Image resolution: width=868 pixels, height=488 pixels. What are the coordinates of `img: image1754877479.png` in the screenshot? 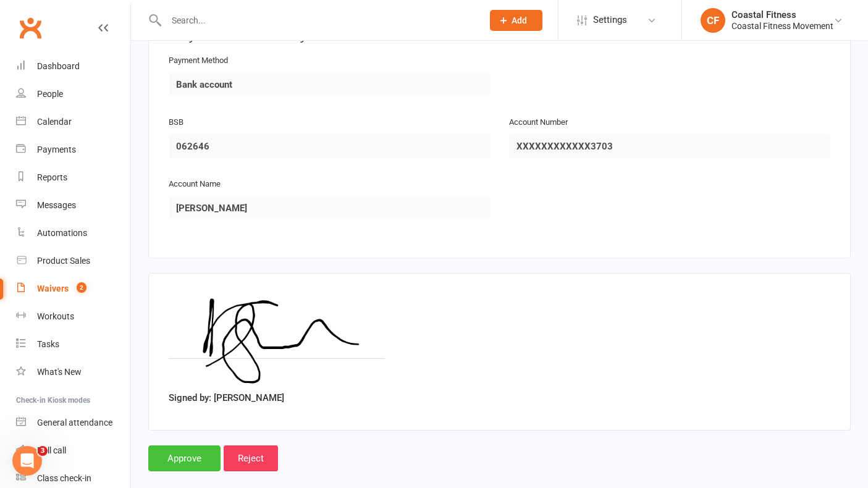 It's located at (276, 339).